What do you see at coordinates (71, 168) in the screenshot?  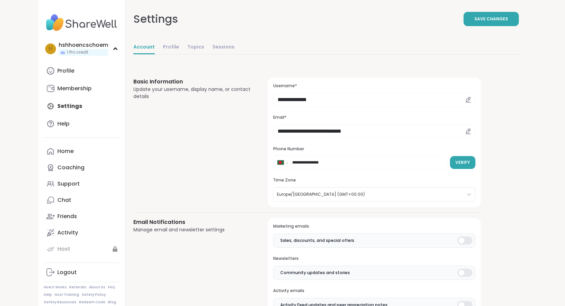 I see `div: Coaching` at bounding box center [71, 168].